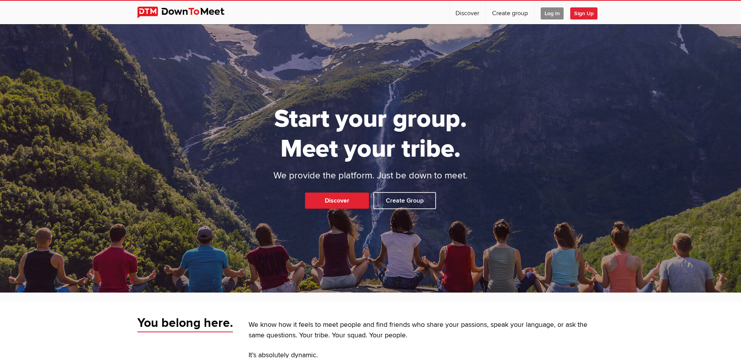 This screenshot has width=741, height=358. I want to click on span: Log In, so click(552, 13).